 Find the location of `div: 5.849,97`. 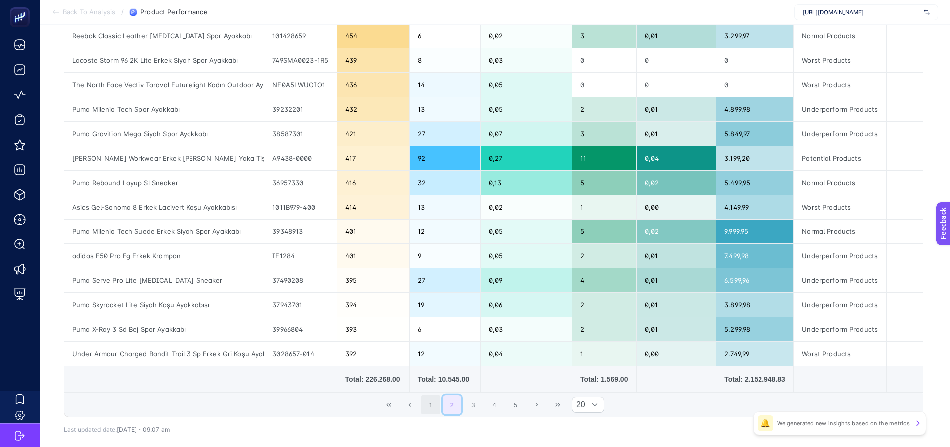

div: 5.849,97 is located at coordinates (755, 134).